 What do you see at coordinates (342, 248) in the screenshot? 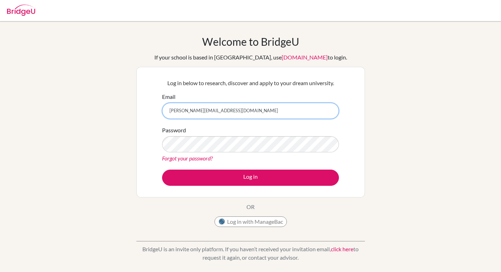
I see `a: click here` at bounding box center [342, 248].